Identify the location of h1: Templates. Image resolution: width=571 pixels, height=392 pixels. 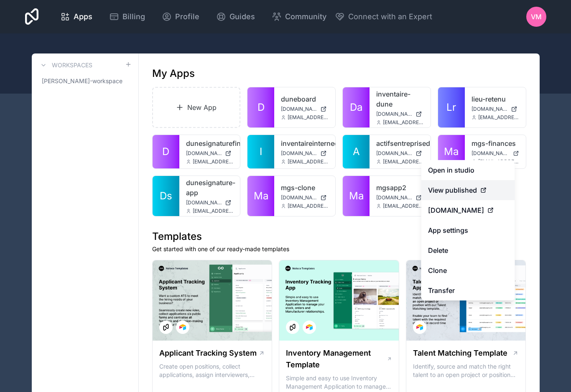
(339, 237).